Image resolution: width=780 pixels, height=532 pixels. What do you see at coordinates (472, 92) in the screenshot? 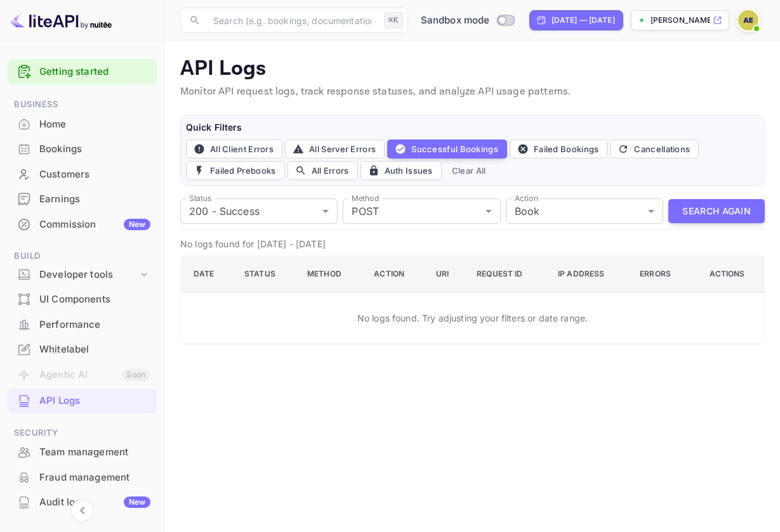
I see `p: Monitor API request logs, track response statuses, and analyze API usage patterns.` at bounding box center [472, 92].